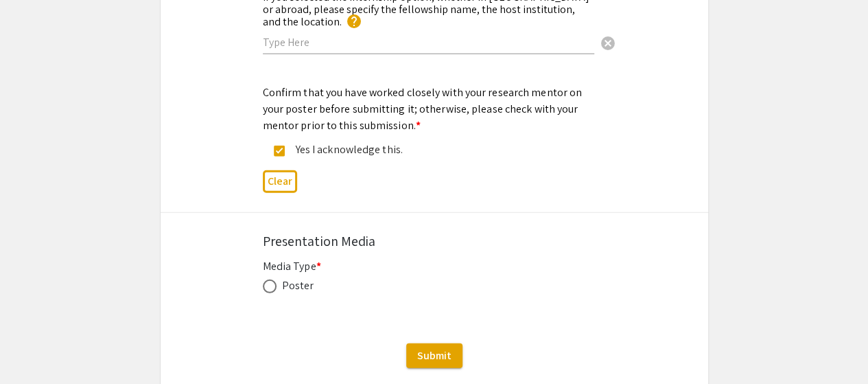 The width and height of the screenshot is (868, 384). I want to click on mat-label: Media Type, so click(292, 266).